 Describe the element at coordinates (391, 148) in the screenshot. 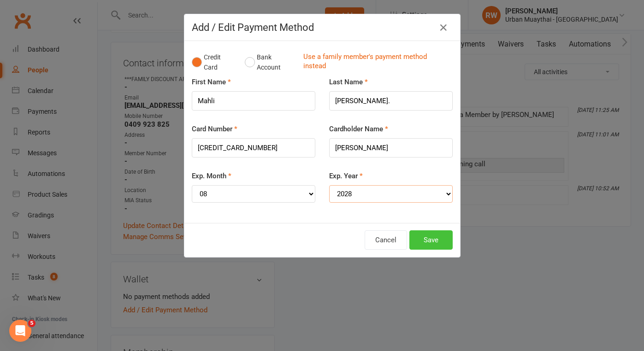

I see `input: Name on card` at that location.